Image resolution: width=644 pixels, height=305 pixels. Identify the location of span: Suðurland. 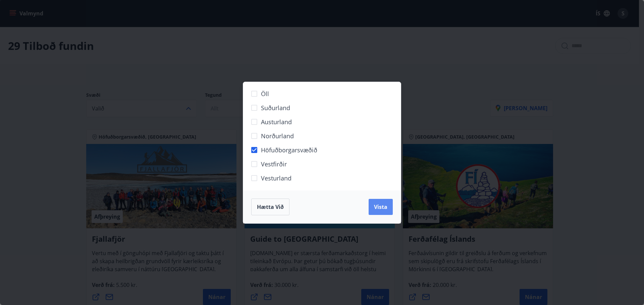
(275, 108).